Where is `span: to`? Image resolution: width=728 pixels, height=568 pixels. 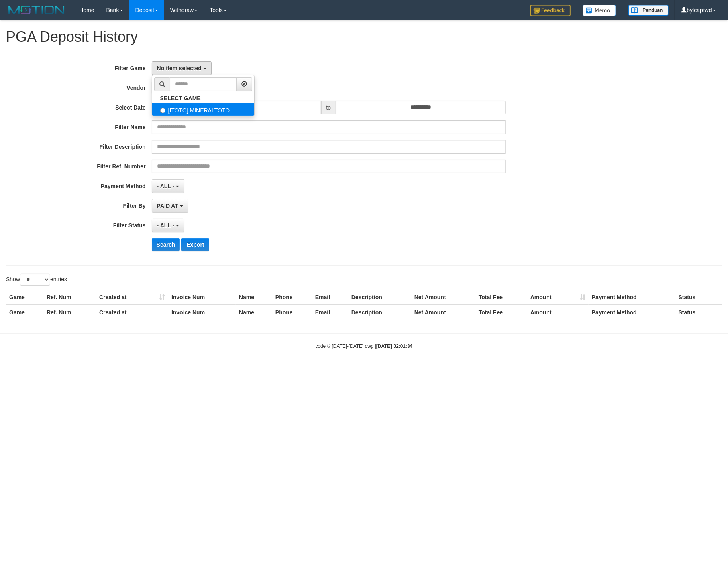 span: to is located at coordinates (329, 107).